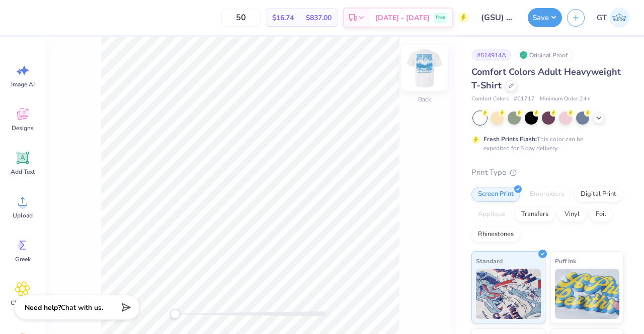 The image size is (644, 334). What do you see at coordinates (491, 55) in the screenshot?
I see `div: # 514914A` at bounding box center [491, 55].